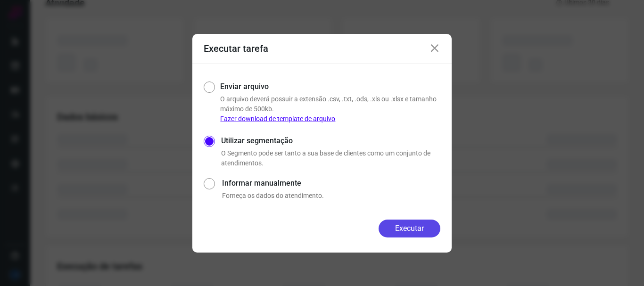  What do you see at coordinates (331, 196) in the screenshot?
I see `p: Forneça os dados do atendimento.` at bounding box center [331, 196].